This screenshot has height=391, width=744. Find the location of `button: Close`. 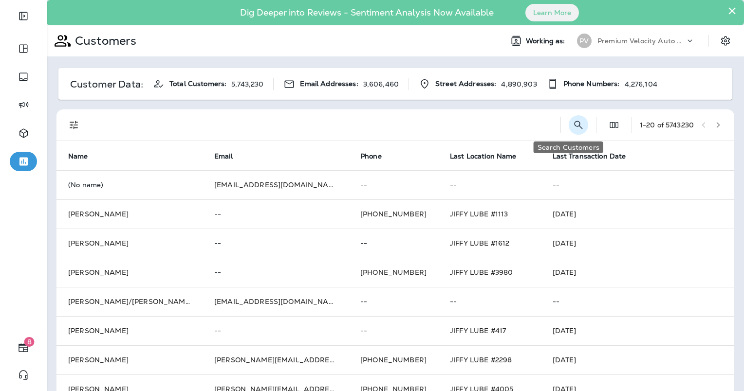

button: Close is located at coordinates (732, 11).